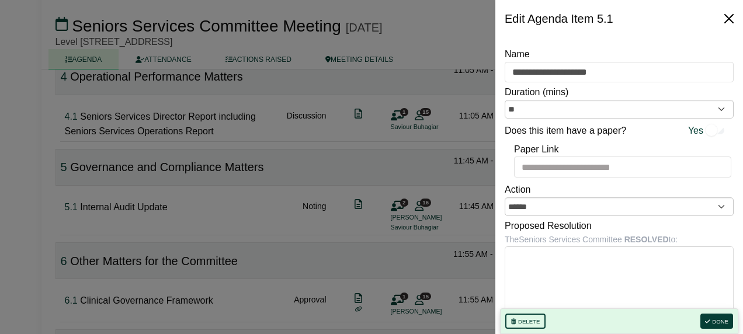  Describe the element at coordinates (517, 54) in the screenshot. I see `label: Name` at that location.